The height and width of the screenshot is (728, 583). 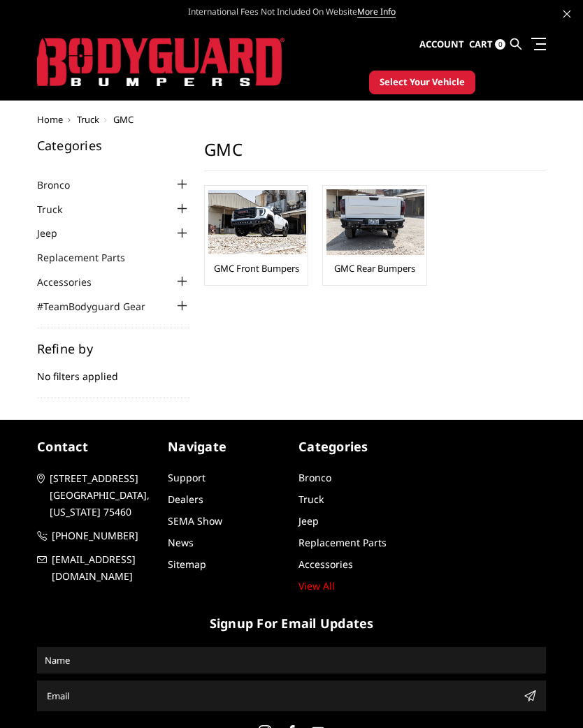 What do you see at coordinates (185, 499) in the screenshot?
I see `a: Dealers` at bounding box center [185, 499].